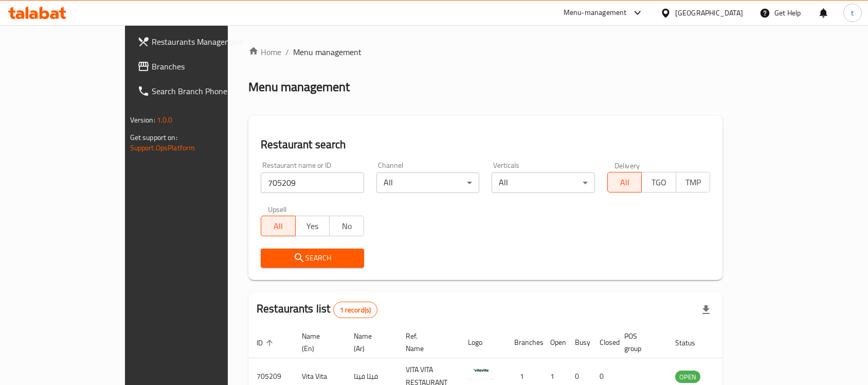 The height and width of the screenshot is (385, 868). I want to click on span: Ref. Name, so click(426, 342).